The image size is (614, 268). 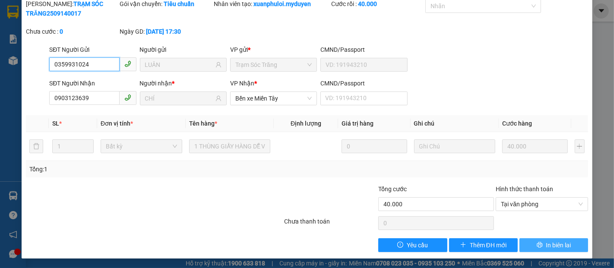 I want to click on div: VP gửi, so click(x=273, y=50).